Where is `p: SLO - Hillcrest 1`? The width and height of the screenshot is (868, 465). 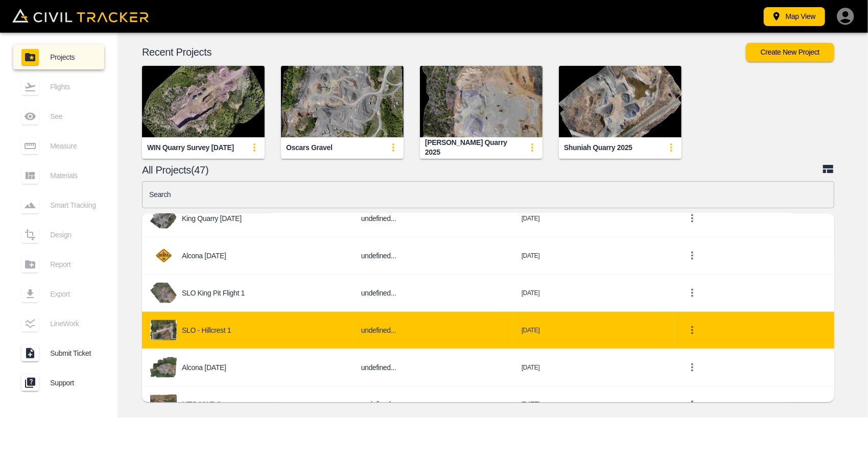 p: SLO - Hillcrest 1 is located at coordinates (207, 331).